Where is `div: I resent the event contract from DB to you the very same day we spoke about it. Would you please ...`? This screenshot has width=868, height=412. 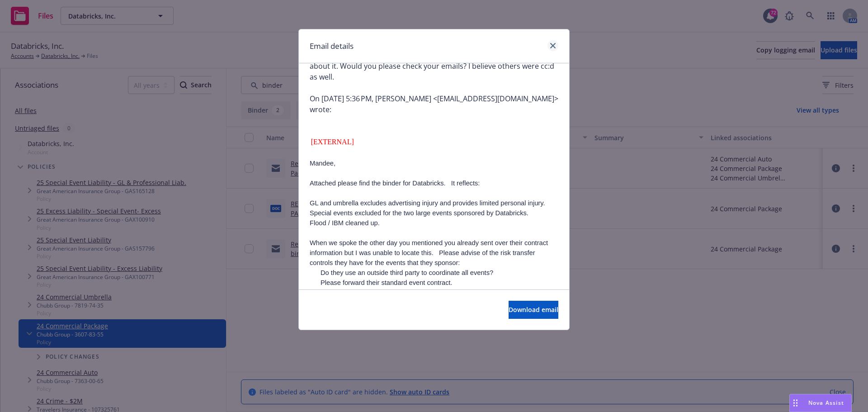
div: I resent the event contract from DB to you the very same day we spoke about it. Would you please ... is located at coordinates (434, 66).